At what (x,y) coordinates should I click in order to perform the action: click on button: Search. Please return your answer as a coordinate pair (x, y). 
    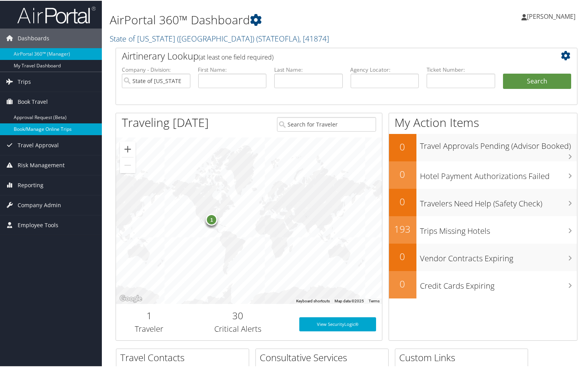
    Looking at the image, I should click on (537, 81).